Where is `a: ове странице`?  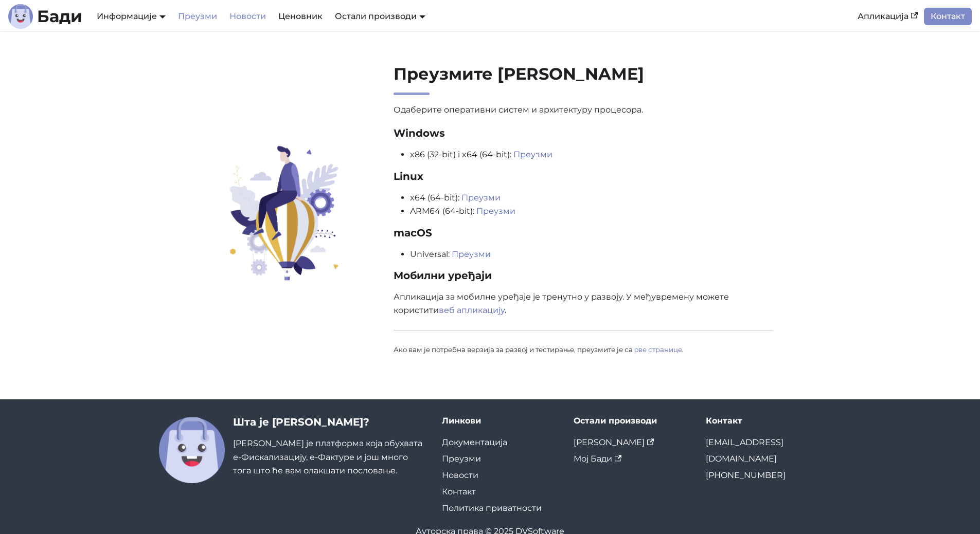
a: ове странице is located at coordinates (658, 350).